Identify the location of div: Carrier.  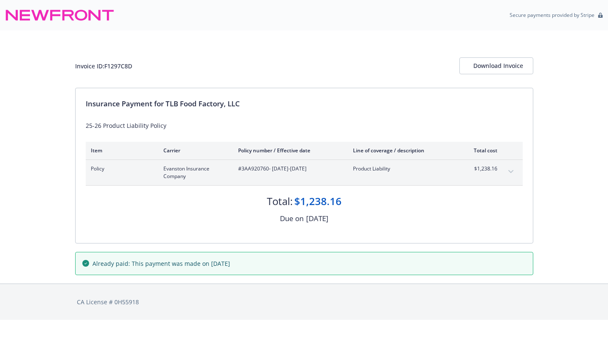
(194, 150).